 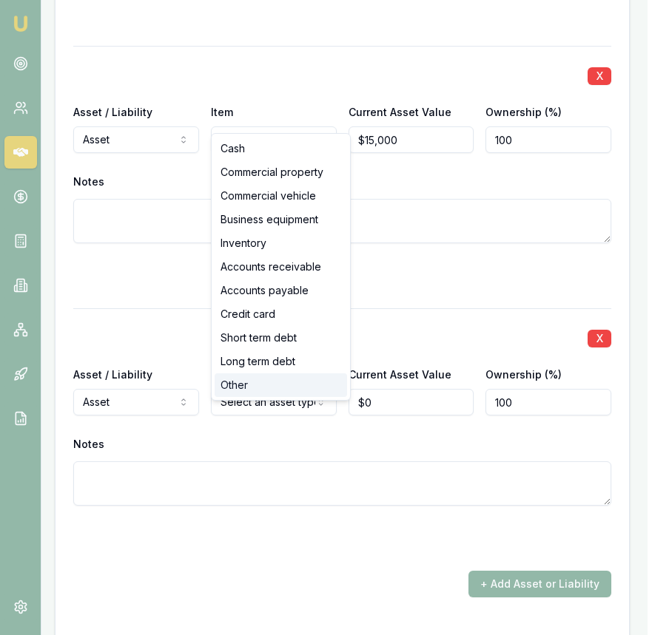 I want to click on span: Other, so click(x=234, y=385).